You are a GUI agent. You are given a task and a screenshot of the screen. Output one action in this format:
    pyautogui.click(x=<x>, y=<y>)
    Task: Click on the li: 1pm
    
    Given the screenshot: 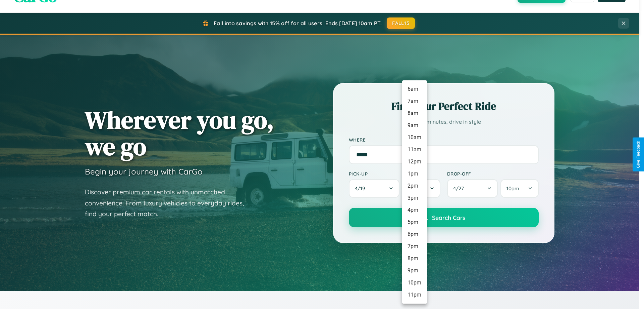 What is the action you would take?
    pyautogui.click(x=415, y=174)
    